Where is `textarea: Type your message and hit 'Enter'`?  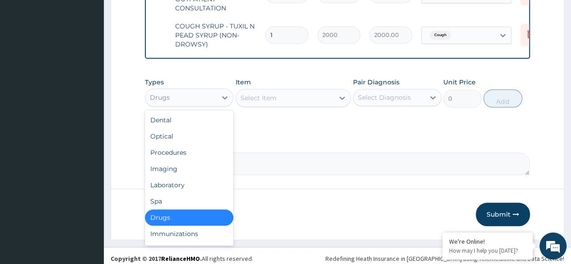
textarea: Type your message and hit 'Enter' is located at coordinates (88, 187).